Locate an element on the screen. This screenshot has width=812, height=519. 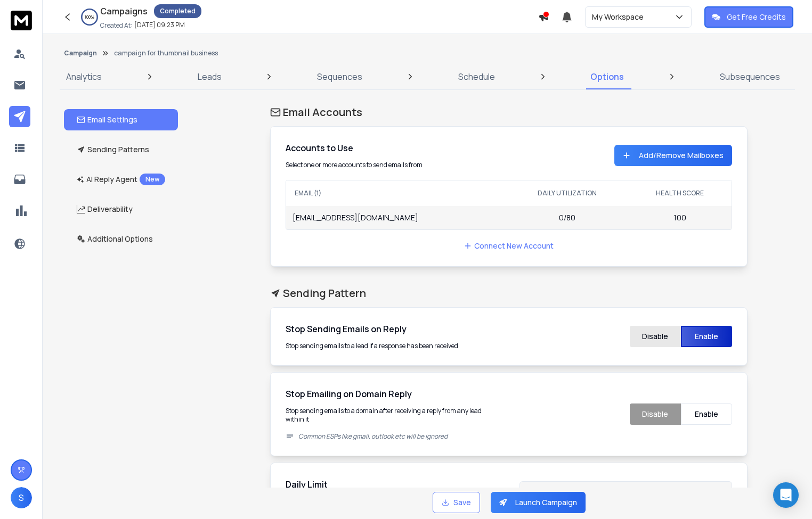
p: Email Settings is located at coordinates (107, 120).